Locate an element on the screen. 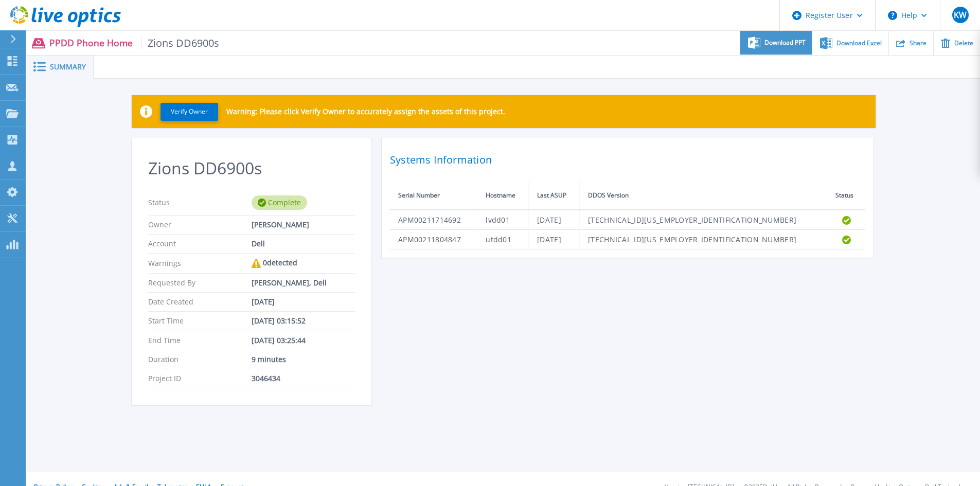 The image size is (980, 486). button: Verify Owner is located at coordinates (189, 112).